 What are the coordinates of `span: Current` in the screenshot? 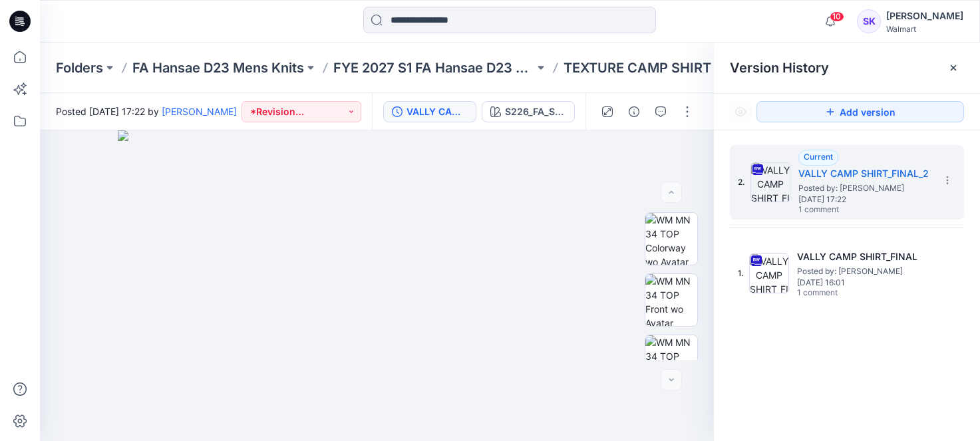 It's located at (818, 156).